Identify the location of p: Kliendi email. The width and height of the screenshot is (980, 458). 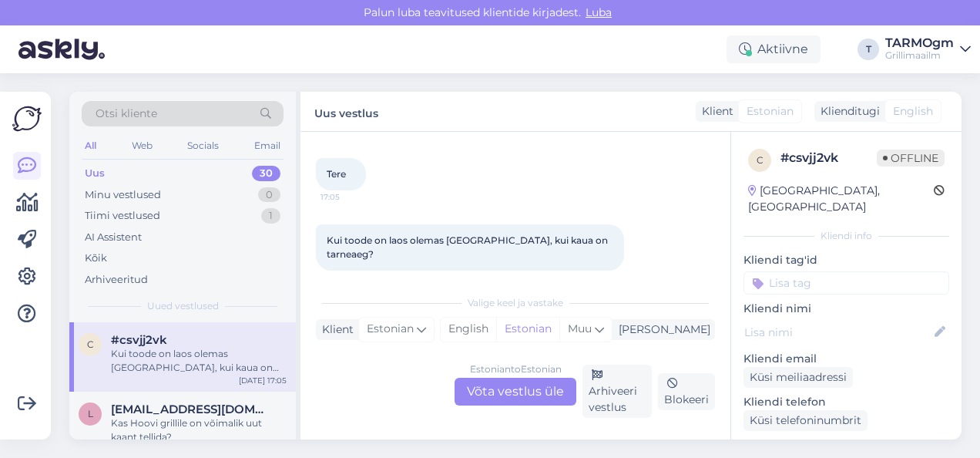
(845, 358).